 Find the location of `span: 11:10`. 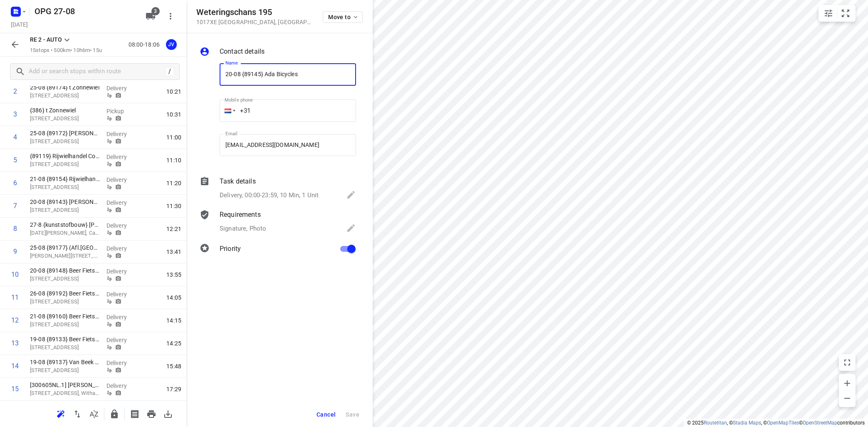

span: 11:10 is located at coordinates (174, 160).